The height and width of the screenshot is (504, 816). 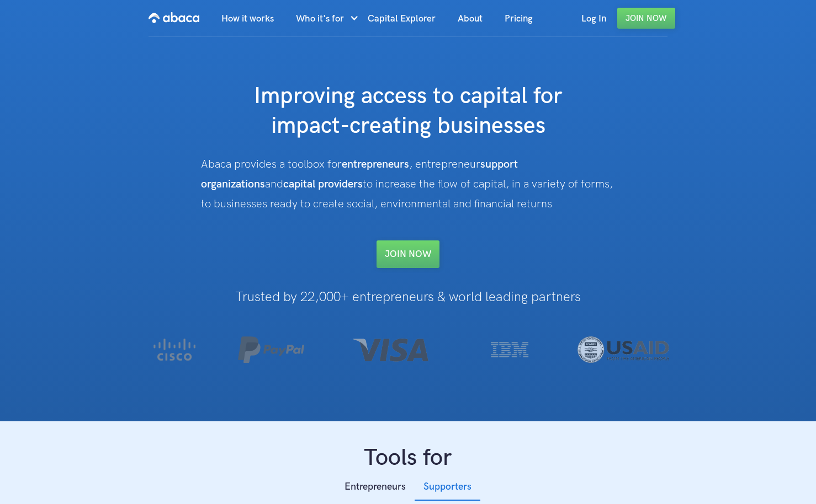 What do you see at coordinates (408, 112) in the screenshot?
I see `h1: Improving access to capital for impact-creating businesses` at bounding box center [408, 112].